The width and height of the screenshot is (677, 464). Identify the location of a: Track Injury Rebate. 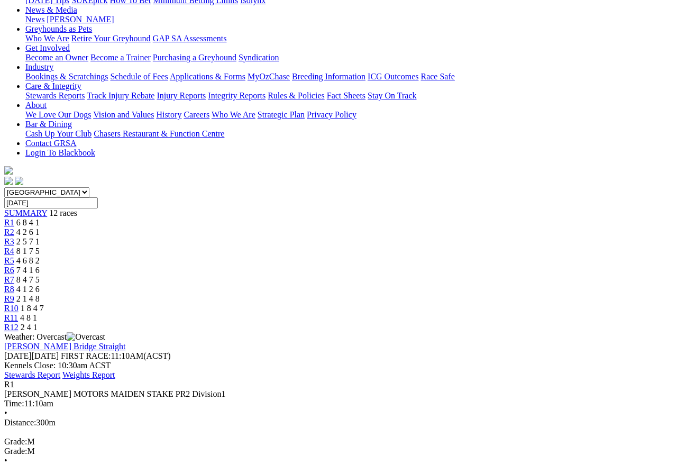
(121, 95).